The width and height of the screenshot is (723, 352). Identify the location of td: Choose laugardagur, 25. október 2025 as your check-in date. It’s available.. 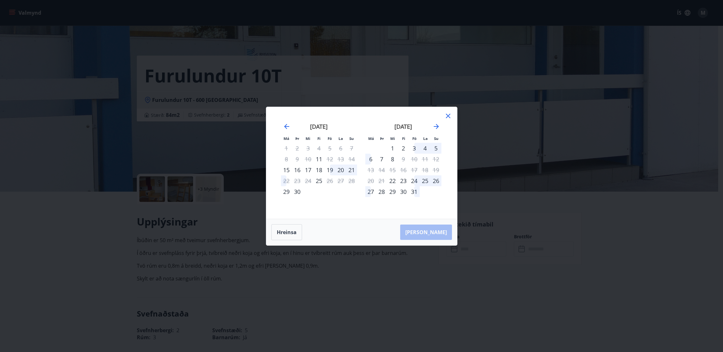
(425, 181).